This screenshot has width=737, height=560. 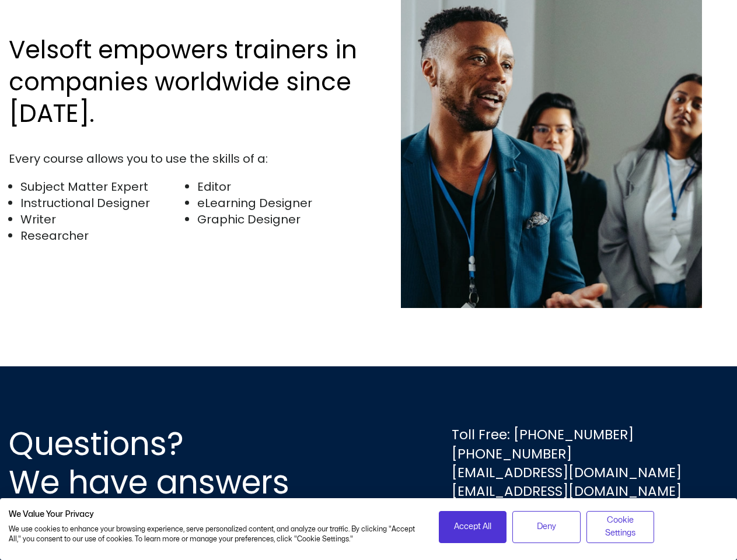 I want to click on button: Adjust cookie preferences, so click(x=620, y=527).